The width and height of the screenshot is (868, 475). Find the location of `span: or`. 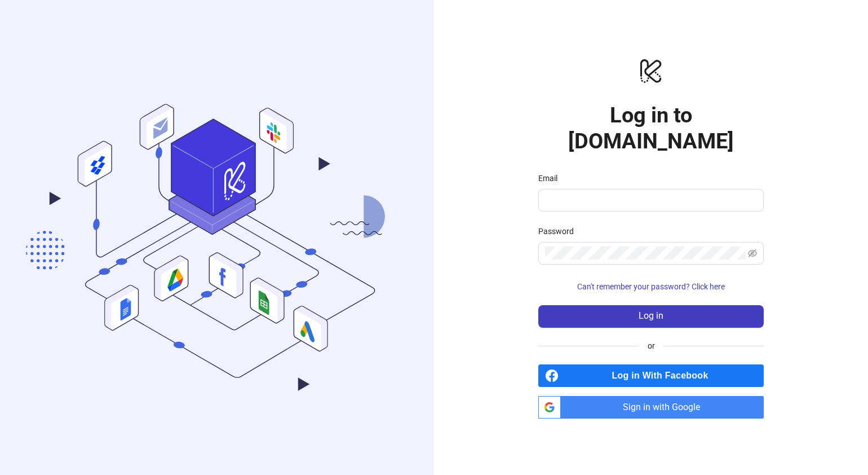

span: or is located at coordinates (651, 346).